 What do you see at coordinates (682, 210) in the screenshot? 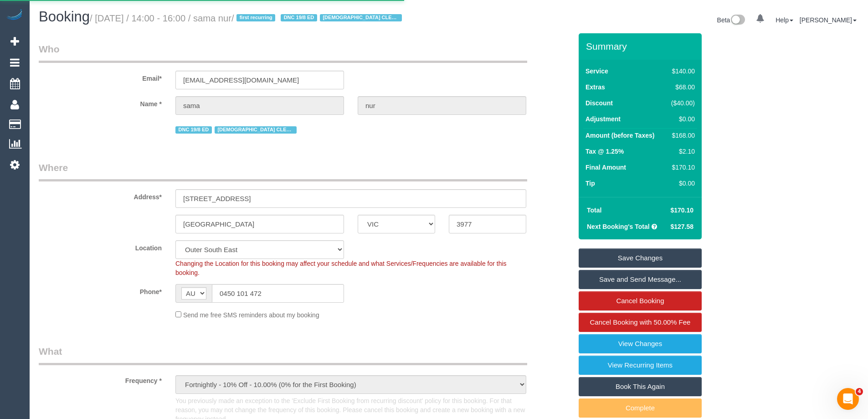
I see `span: $170.10` at bounding box center [682, 210].